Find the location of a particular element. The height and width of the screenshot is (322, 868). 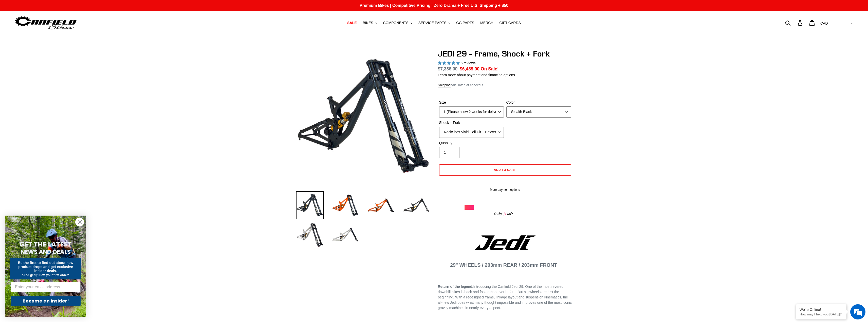

span: 5.00 stars is located at coordinates (450, 63).